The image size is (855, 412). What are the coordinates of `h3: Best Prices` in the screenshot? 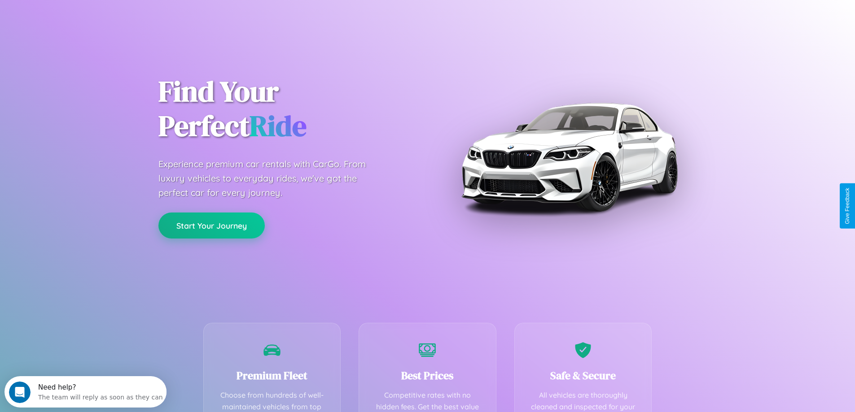 It's located at (427, 375).